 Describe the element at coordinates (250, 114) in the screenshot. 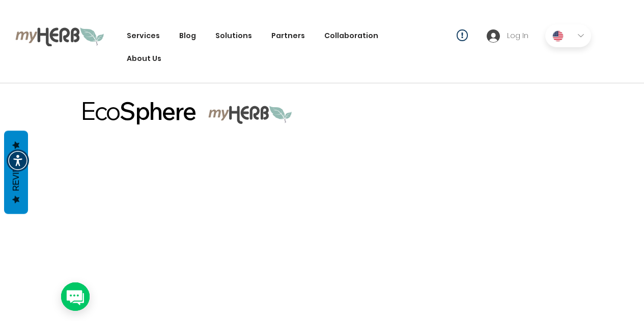

I see `img: myHerb logo` at that location.